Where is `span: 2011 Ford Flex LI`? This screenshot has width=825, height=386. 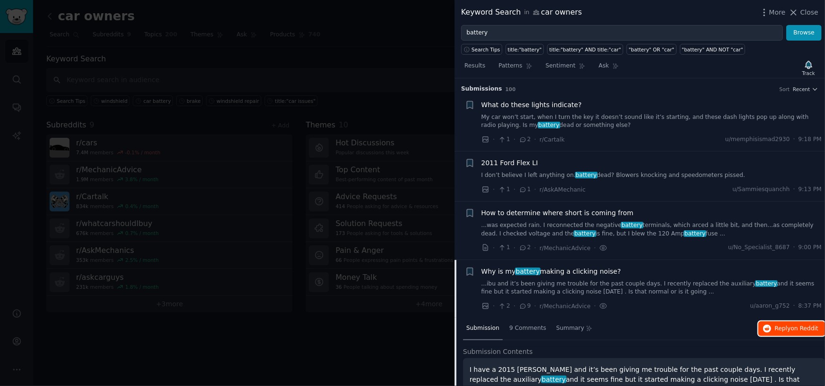
span: 2011 Ford Flex LI is located at coordinates (510, 163).